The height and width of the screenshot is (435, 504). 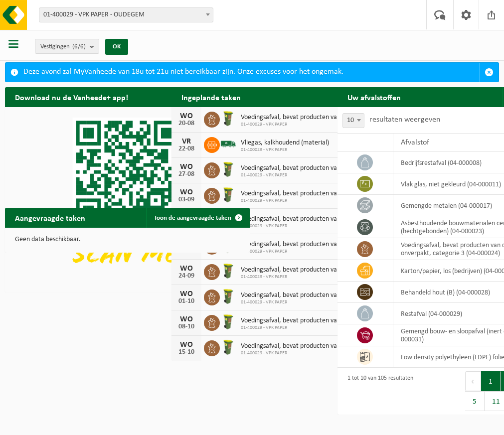 What do you see at coordinates (211, 96) in the screenshot?
I see `h2: Ingeplande taken` at bounding box center [211, 96].